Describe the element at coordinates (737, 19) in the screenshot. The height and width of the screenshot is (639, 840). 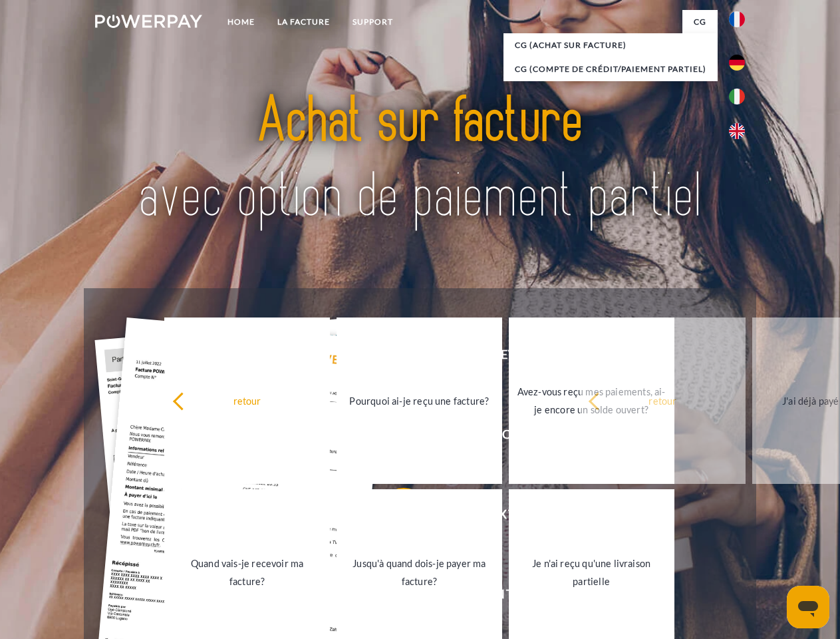
I see `img: fr` at that location.